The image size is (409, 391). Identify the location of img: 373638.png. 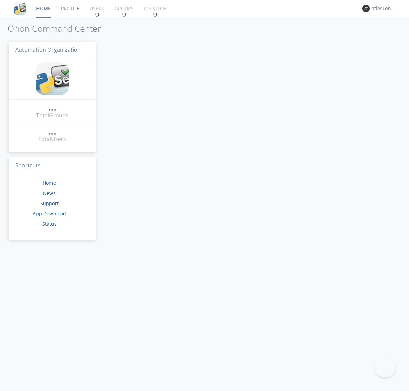
(366, 9).